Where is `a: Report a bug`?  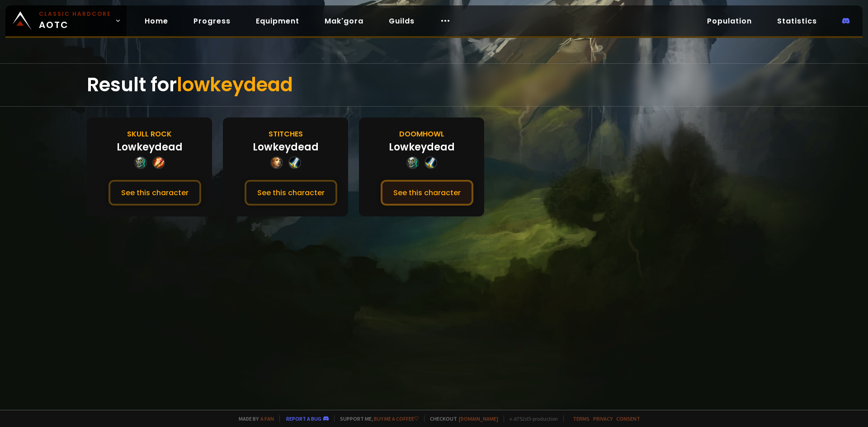
a: Report a bug is located at coordinates (304, 418).